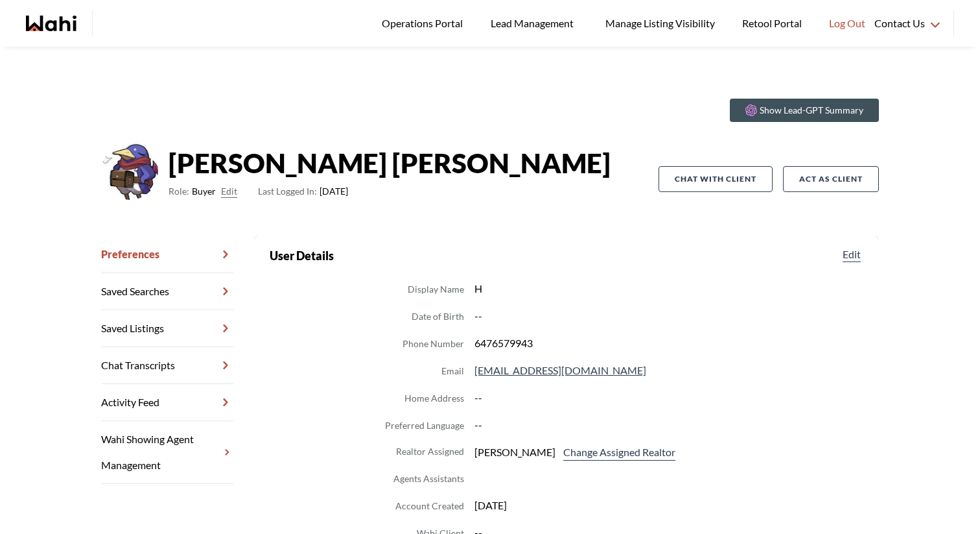 The width and height of the screenshot is (980, 534). Describe the element at coordinates (428, 479) in the screenshot. I see `dt: Agents Assistants` at that location.